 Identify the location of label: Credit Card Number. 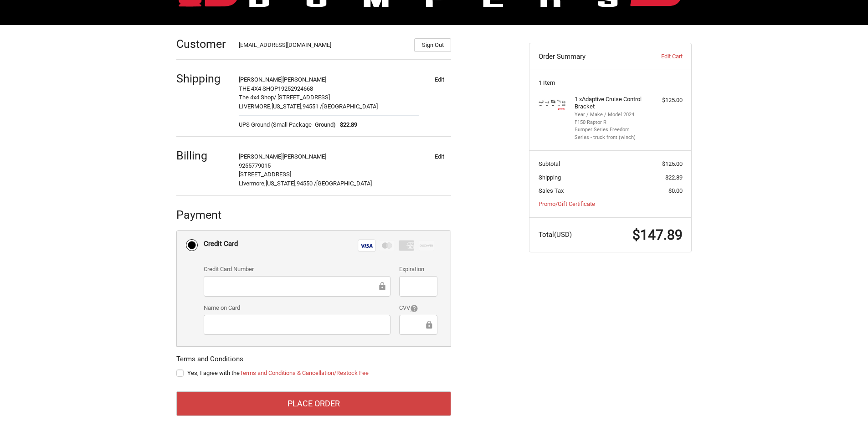
(297, 269).